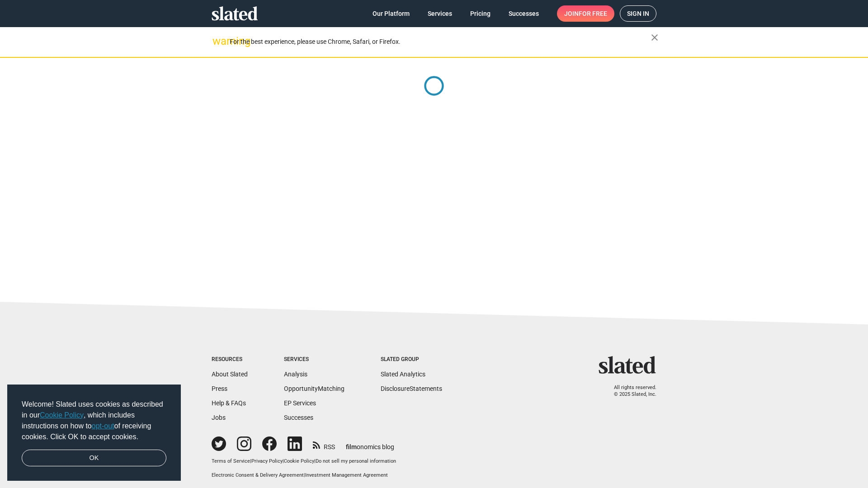 Image resolution: width=868 pixels, height=488 pixels. Describe the element at coordinates (231, 461) in the screenshot. I see `a: Terms of Service` at that location.